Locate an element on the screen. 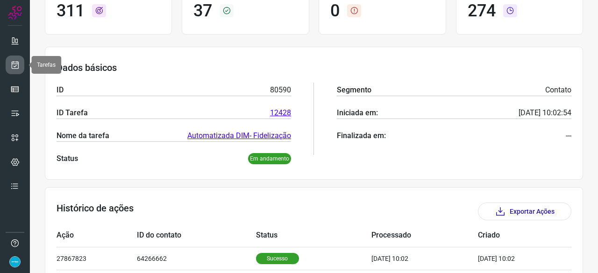 The height and width of the screenshot is (273, 598). td: Ação is located at coordinates (97, 235).